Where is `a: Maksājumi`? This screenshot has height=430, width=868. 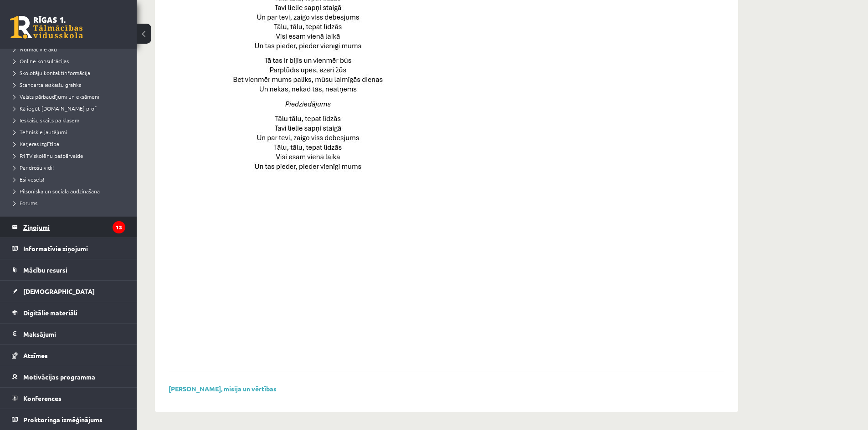 a: Maksājumi is located at coordinates (68, 334).